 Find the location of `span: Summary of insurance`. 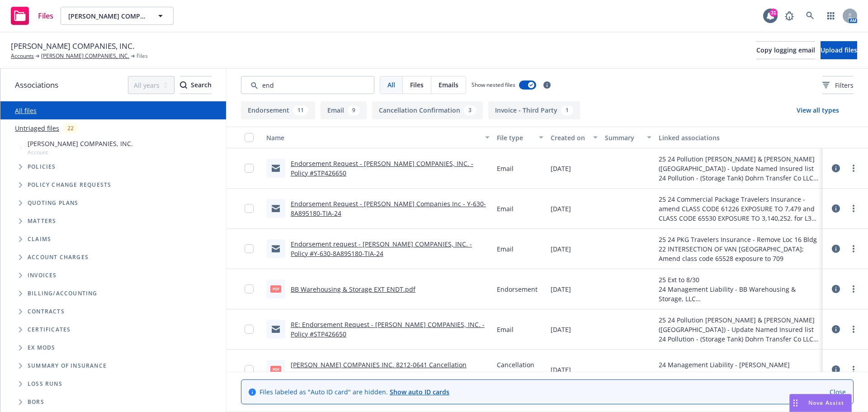

span: Summary of insurance is located at coordinates (67, 366).